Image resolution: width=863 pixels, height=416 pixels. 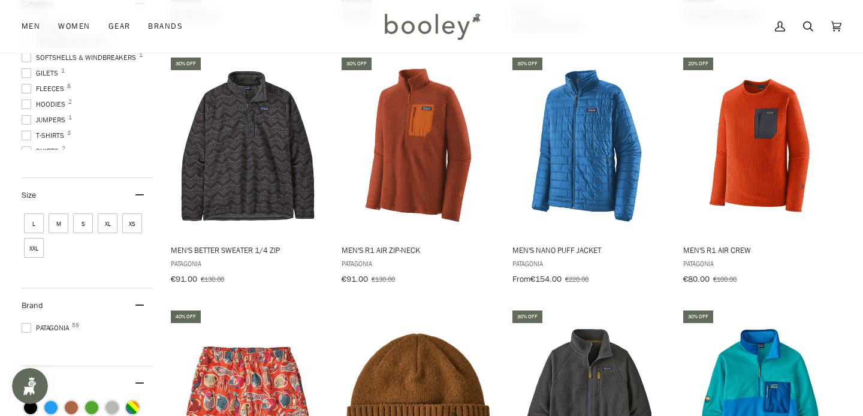 What do you see at coordinates (32, 305) in the screenshot?
I see `span: Brand` at bounding box center [32, 305].